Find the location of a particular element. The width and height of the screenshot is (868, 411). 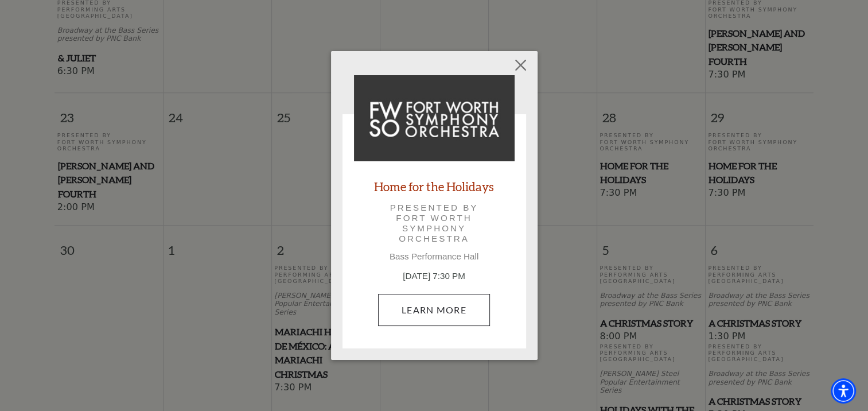

div: Accessibility Menu is located at coordinates (843, 391).